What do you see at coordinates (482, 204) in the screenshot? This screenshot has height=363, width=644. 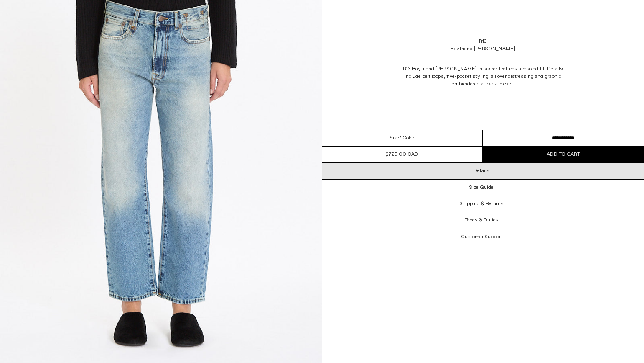 I see `h3: Shipping & Returns` at bounding box center [482, 204].